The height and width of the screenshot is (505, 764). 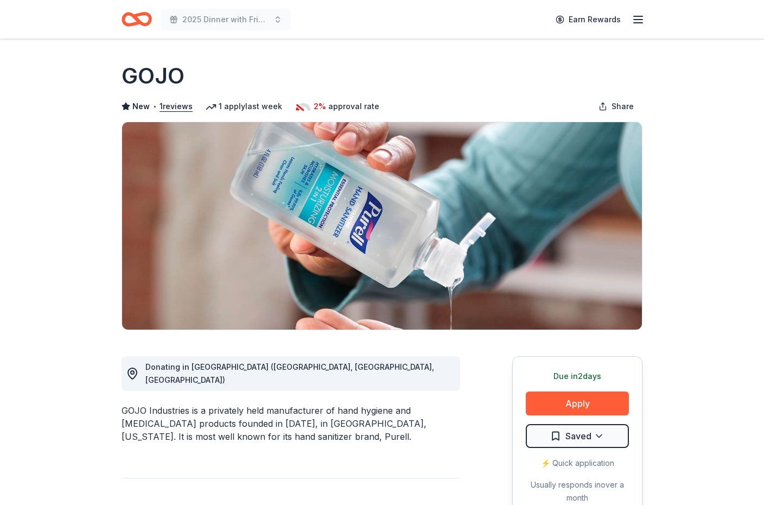 I want to click on button: Apply, so click(x=578, y=403).